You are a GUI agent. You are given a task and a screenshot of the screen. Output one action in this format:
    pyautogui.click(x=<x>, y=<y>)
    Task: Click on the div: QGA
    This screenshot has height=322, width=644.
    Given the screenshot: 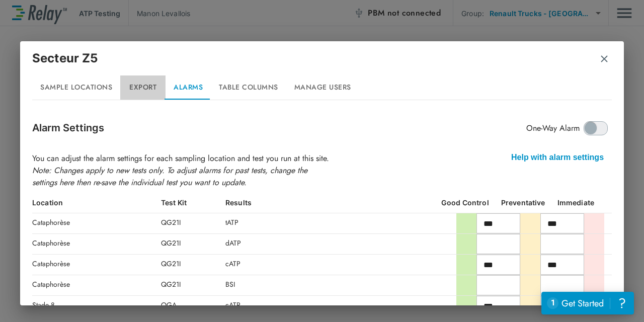 What is the action you would take?
    pyautogui.click(x=193, y=306)
    